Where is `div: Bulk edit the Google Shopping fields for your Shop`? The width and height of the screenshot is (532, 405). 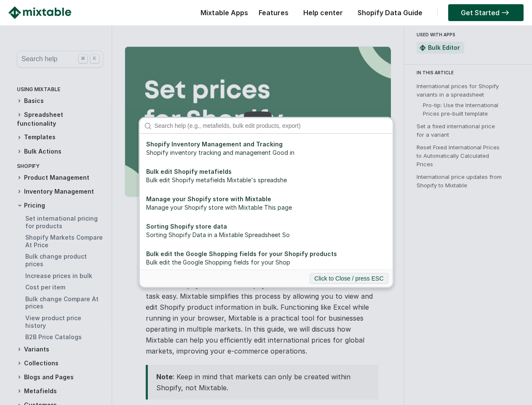
div: Bulk edit the Google Shopping fields for your Shop is located at coordinates (266, 262).